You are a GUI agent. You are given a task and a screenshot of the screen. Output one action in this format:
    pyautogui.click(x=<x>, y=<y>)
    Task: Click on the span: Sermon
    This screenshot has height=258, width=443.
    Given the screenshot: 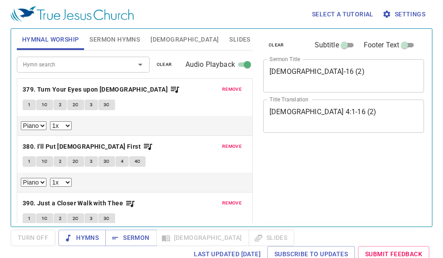 What is the action you would take?
    pyautogui.click(x=130, y=238)
    